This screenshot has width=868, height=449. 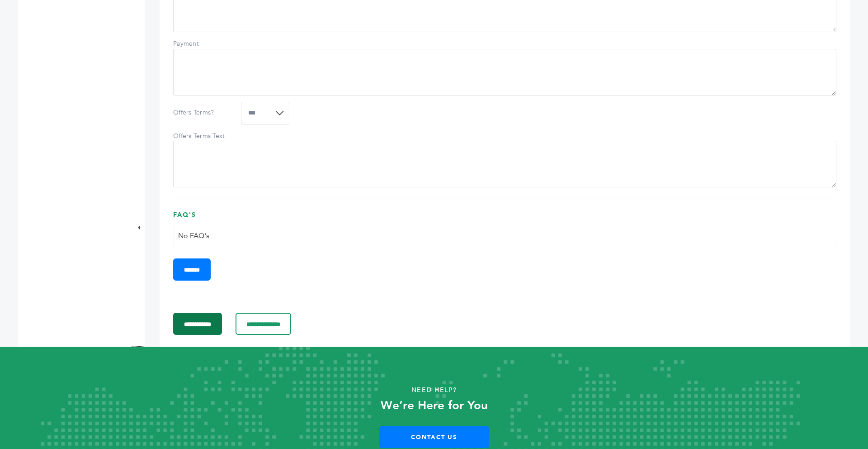 What do you see at coordinates (193, 236) in the screenshot?
I see `span: No FAQ's` at bounding box center [193, 236].